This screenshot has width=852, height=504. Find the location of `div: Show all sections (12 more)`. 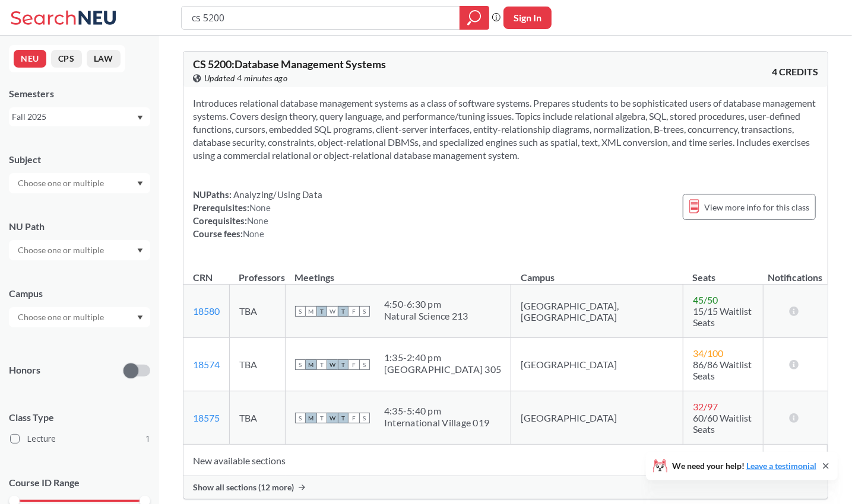

div: Show all sections (12 more) is located at coordinates (505, 488).